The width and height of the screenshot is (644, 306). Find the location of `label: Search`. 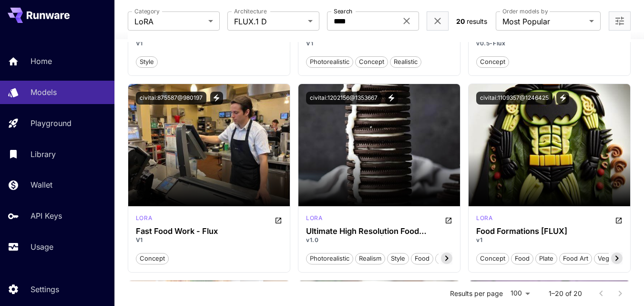

label: Search is located at coordinates (343, 11).